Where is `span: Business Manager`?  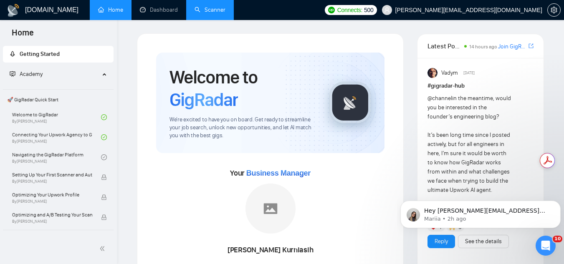 span: Business Manager is located at coordinates (278, 173).